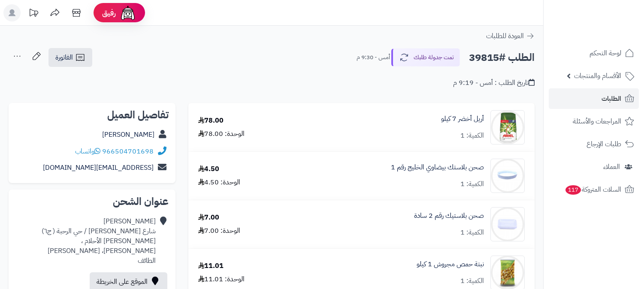  Describe the element at coordinates (594, 144) in the screenshot. I see `a: طلبات الإرجاع` at that location.